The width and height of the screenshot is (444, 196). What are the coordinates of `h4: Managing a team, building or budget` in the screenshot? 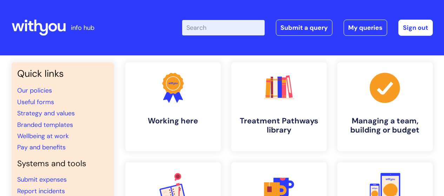 It's located at (385, 126).